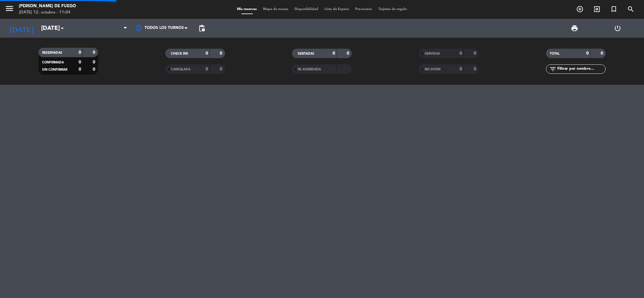 The height and width of the screenshot is (298, 644). What do you see at coordinates (574, 28) in the screenshot?
I see `span: print` at bounding box center [574, 28].